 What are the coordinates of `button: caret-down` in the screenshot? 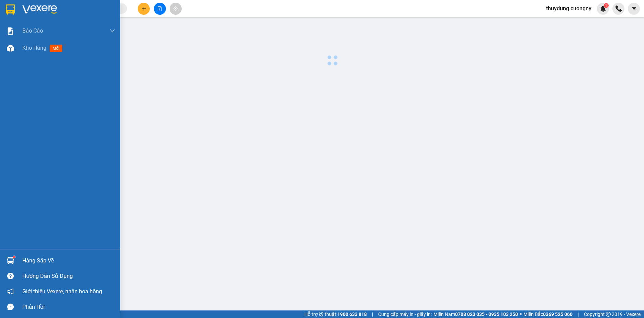 It's located at (634, 9).